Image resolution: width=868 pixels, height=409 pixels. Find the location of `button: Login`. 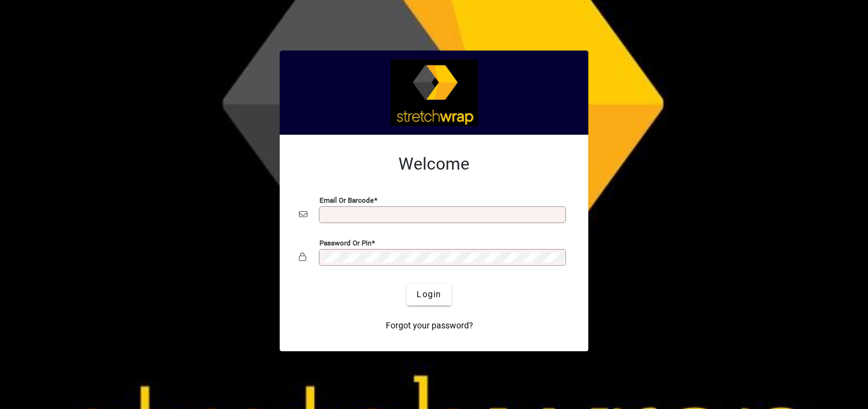

button: Login is located at coordinates (428, 295).